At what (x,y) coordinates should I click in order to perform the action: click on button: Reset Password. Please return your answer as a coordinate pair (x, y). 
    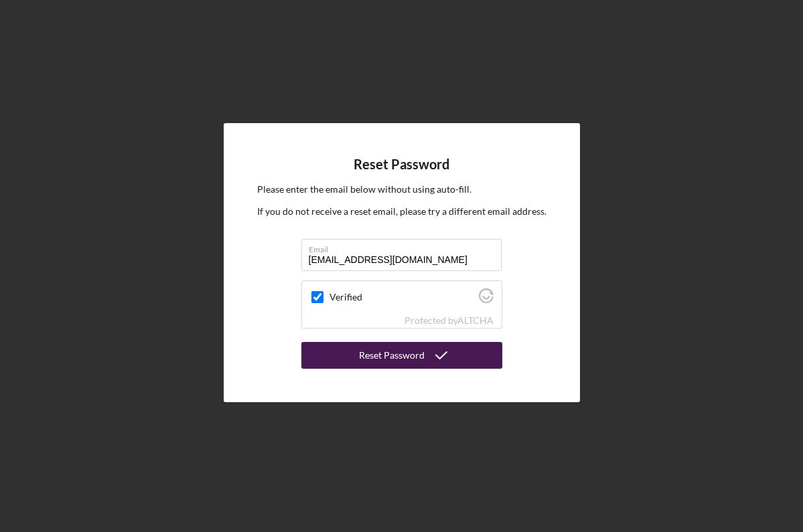
    Looking at the image, I should click on (402, 355).